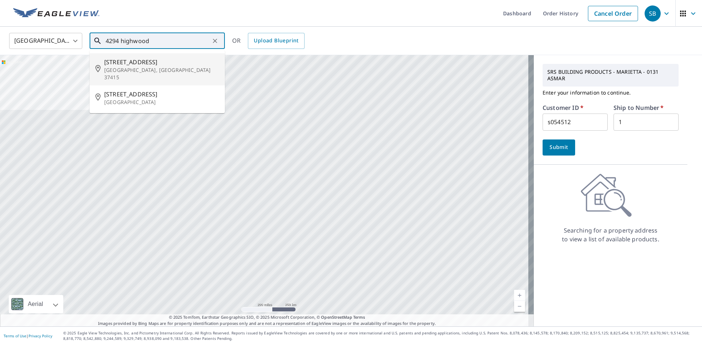  What do you see at coordinates (40, 336) in the screenshot?
I see `a: Privacy Policy` at bounding box center [40, 336].